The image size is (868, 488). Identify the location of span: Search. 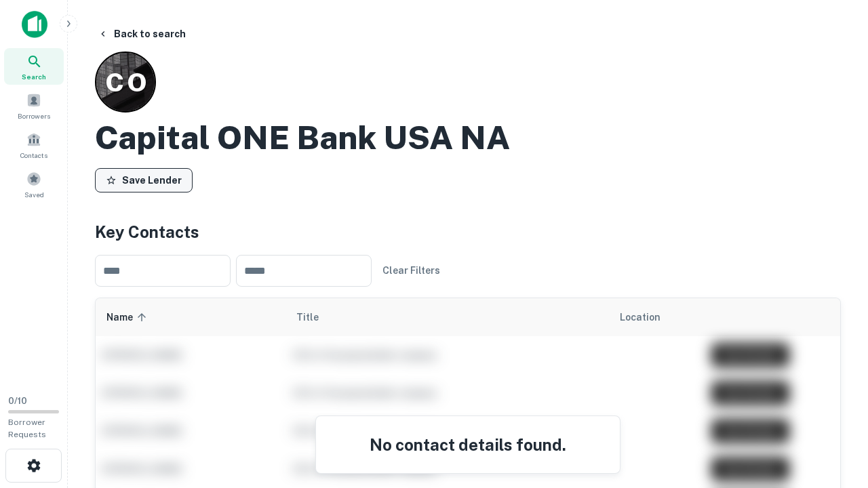
(34, 77).